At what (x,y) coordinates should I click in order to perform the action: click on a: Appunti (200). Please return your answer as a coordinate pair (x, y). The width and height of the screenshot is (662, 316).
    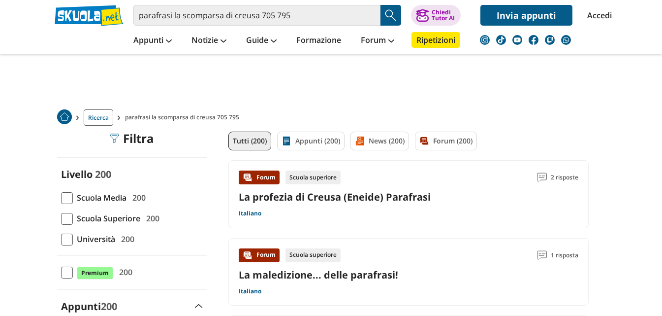
    Looking at the image, I should click on (311, 141).